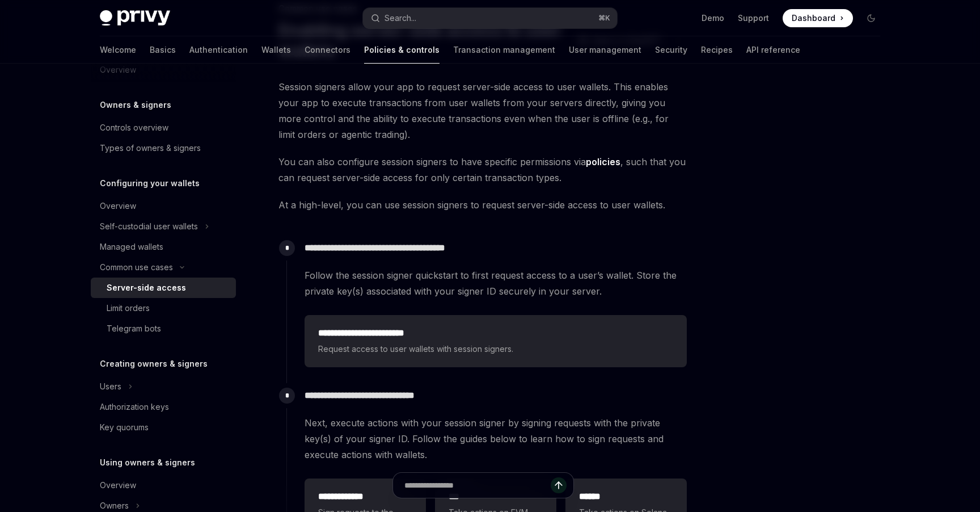 The width and height of the screenshot is (980, 512). Describe the element at coordinates (504, 50) in the screenshot. I see `a: Transaction management` at that location.